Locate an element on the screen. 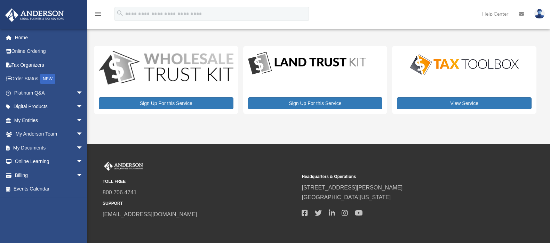 This screenshot has width=550, height=243. a: Online Learningarrow_drop_down is located at coordinates (49, 162).